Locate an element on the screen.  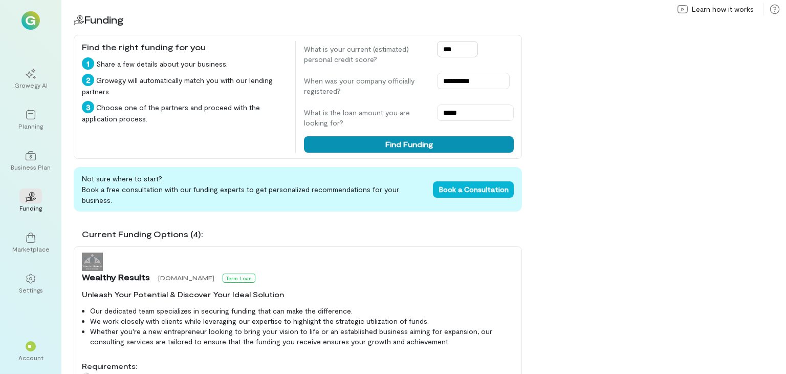
li: Whether you're a new entrepreneur looking to bring your vision to life or an established business... is located at coordinates (302, 336).